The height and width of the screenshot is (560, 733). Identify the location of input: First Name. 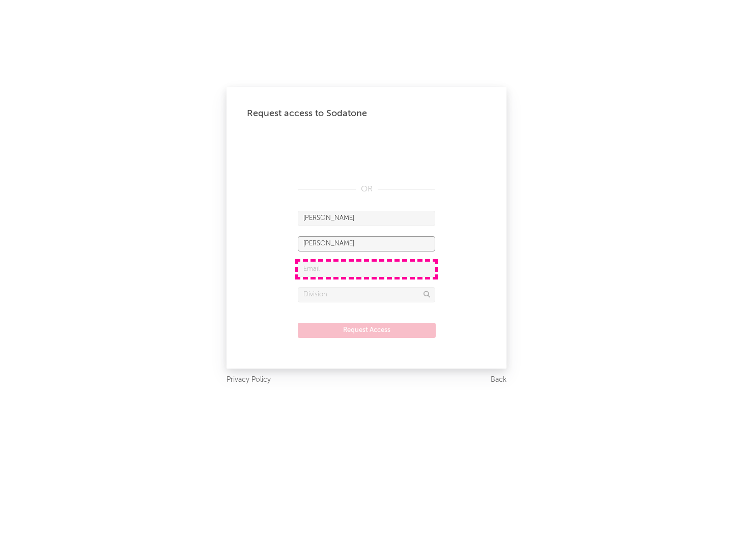
(367, 219).